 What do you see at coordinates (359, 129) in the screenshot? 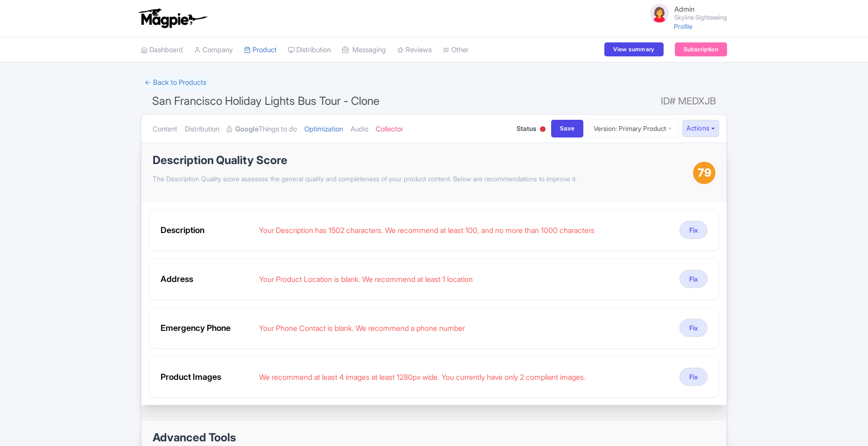
I see `a: Audio` at bounding box center [359, 129].